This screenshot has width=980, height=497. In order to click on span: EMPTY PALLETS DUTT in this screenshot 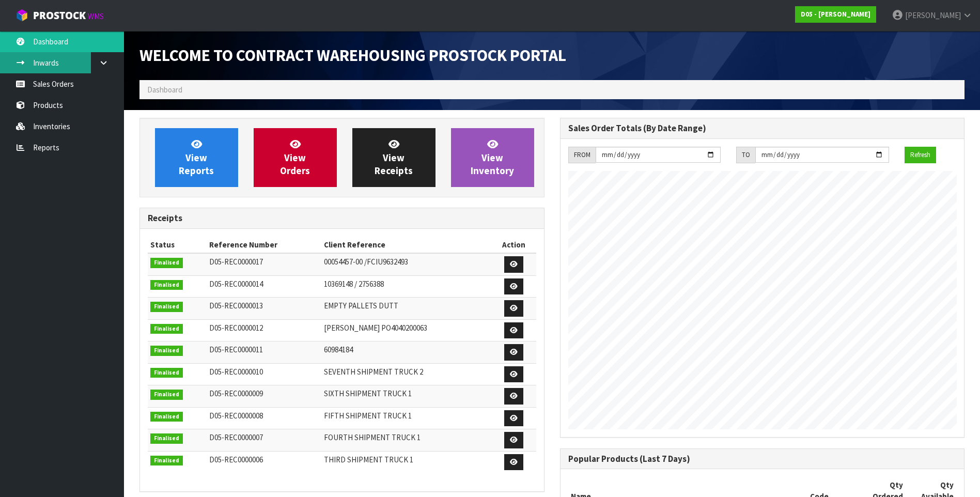, I will do `click(361, 305)`.